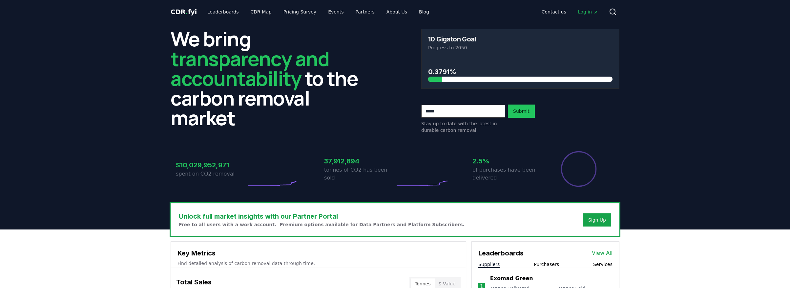 This screenshot has height=288, width=790. What do you see at coordinates (589, 12) in the screenshot?
I see `span: Log in` at bounding box center [589, 12].